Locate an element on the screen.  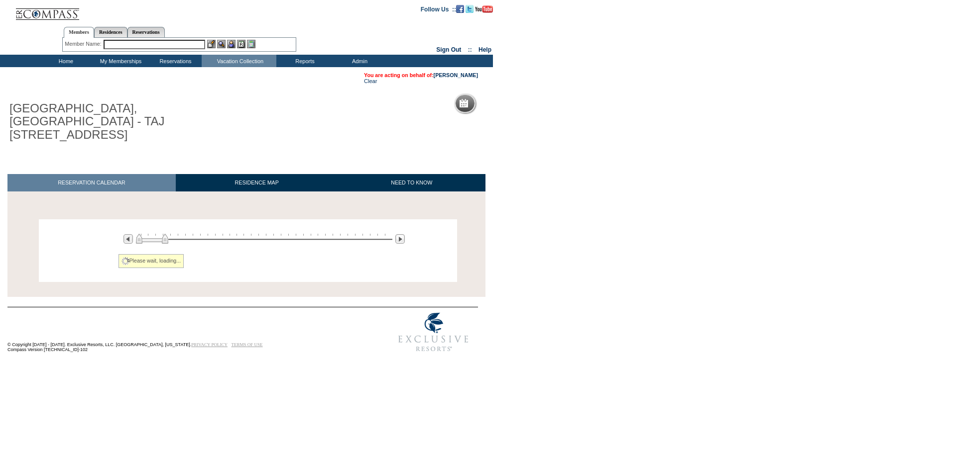
img: View is located at coordinates (221, 44).